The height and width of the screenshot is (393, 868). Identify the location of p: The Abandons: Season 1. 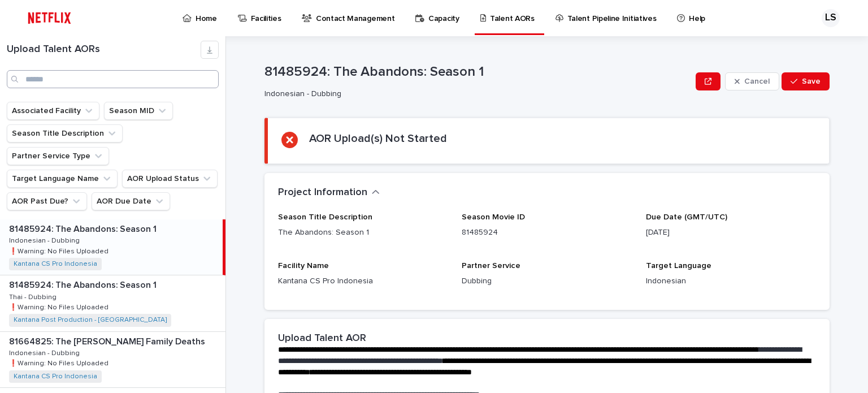
(363, 232).